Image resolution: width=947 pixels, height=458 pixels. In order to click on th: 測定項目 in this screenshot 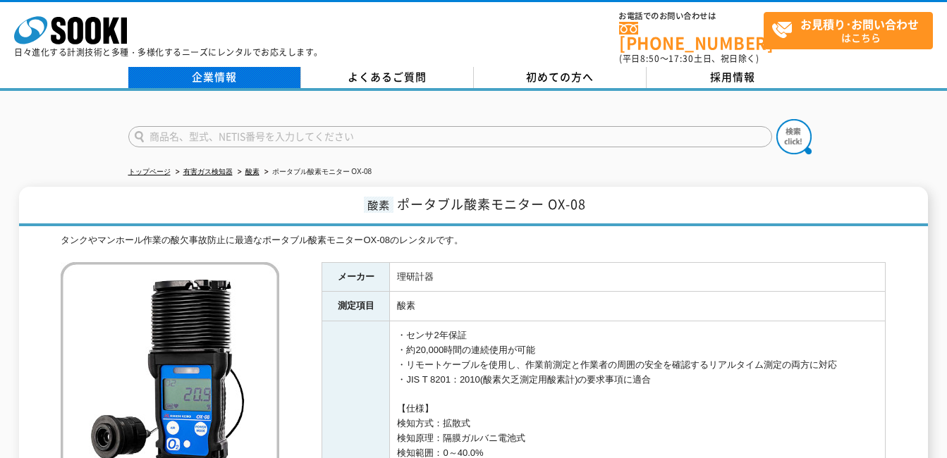, I will do `click(356, 307)`.